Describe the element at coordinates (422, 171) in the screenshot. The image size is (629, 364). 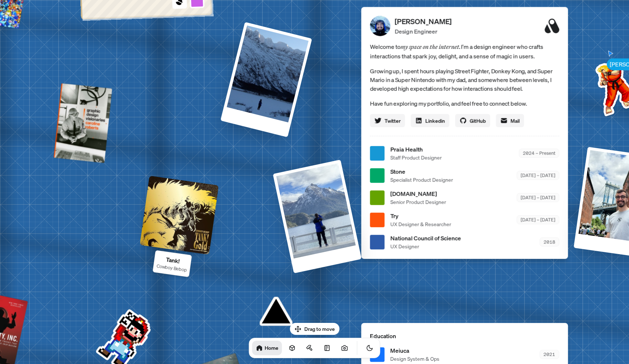
I see `span: Stone` at that location.